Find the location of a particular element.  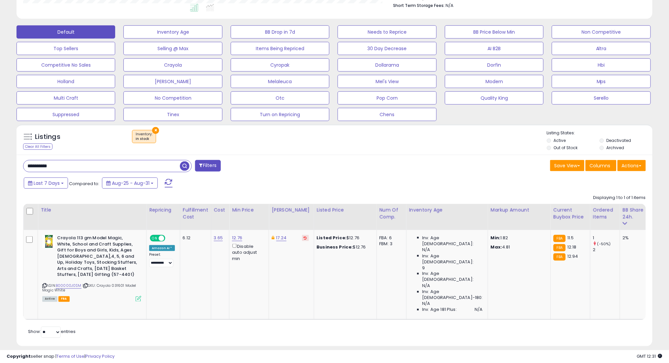

button: Tinex is located at coordinates (173, 114).